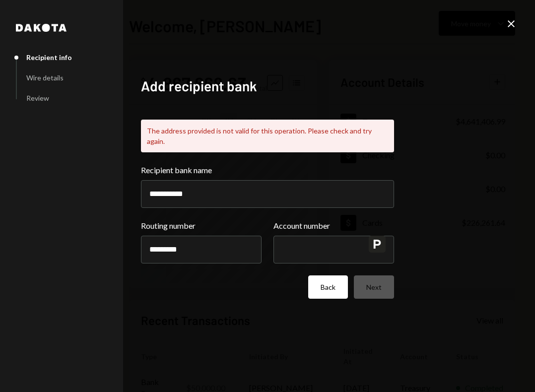 The image size is (535, 392). What do you see at coordinates (334, 226) in the screenshot?
I see `label: Account number` at bounding box center [334, 226].